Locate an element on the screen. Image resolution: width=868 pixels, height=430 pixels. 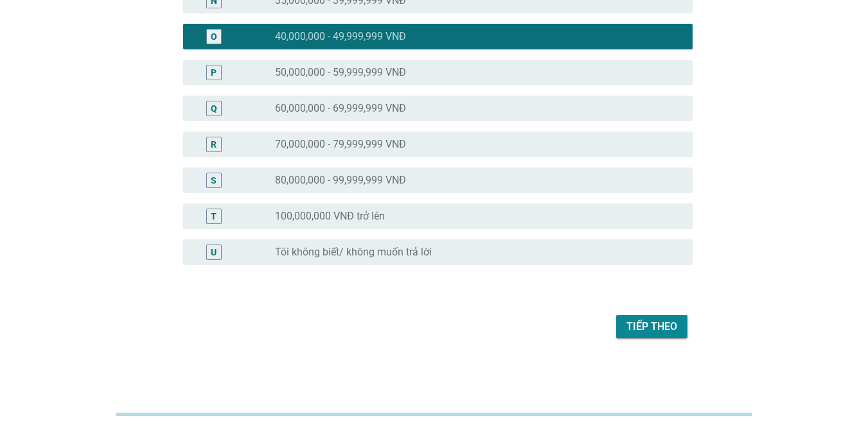
div: P is located at coordinates (213, 72).